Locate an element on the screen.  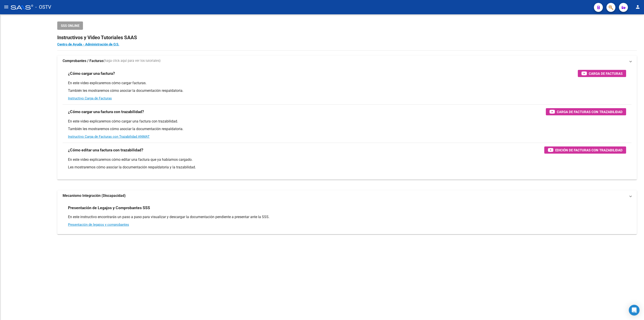
span: Edición de Facturas con Trazabilidad is located at coordinates (589, 150).